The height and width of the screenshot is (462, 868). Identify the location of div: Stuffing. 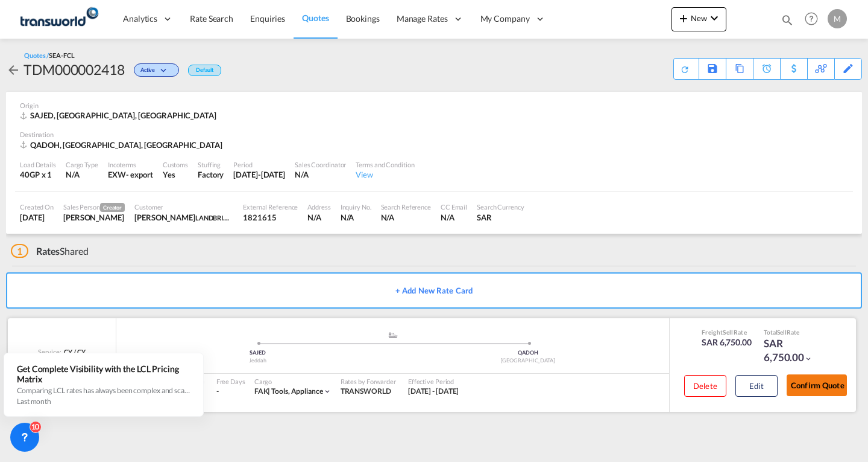
(211, 164).